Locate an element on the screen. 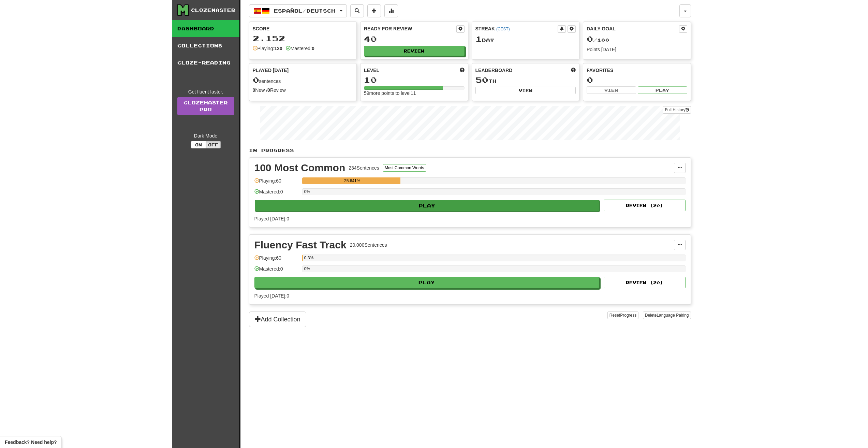 The image size is (868, 448). button: More stats is located at coordinates (391, 11).